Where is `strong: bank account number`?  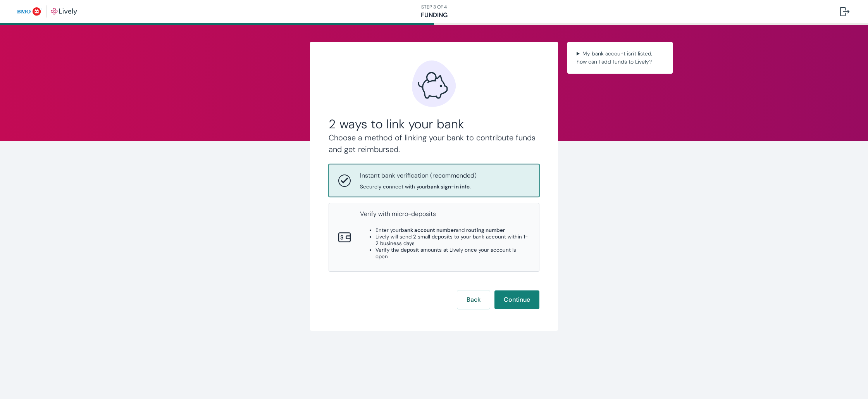
strong: bank account number is located at coordinates (428, 230).